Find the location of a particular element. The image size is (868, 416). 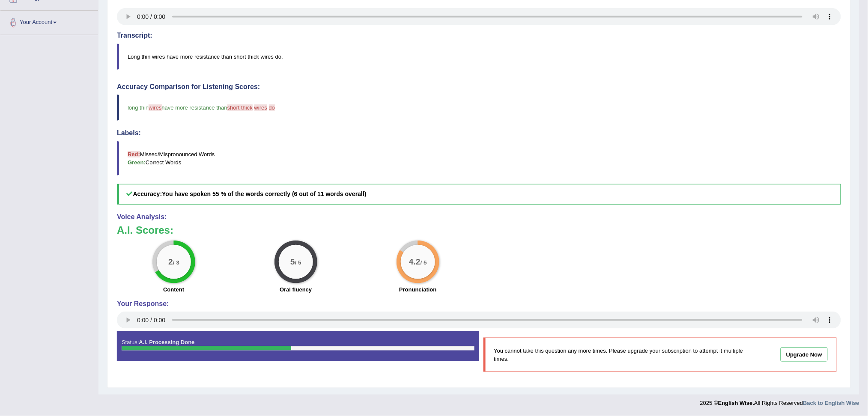

span: short thick is located at coordinates (240, 107).